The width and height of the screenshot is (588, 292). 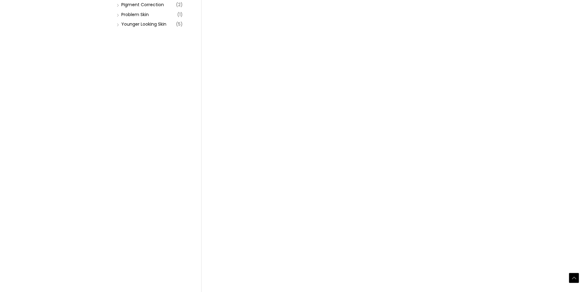 What do you see at coordinates (144, 24) in the screenshot?
I see `a: Younger Looking Skin` at bounding box center [144, 24].